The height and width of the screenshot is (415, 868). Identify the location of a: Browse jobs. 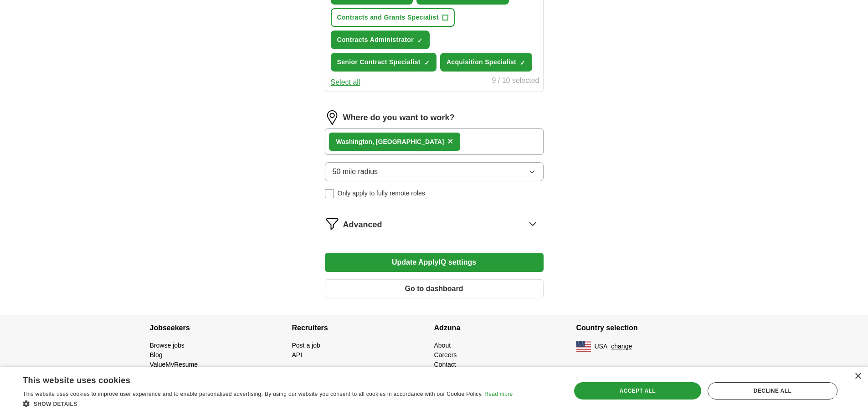
(167, 345).